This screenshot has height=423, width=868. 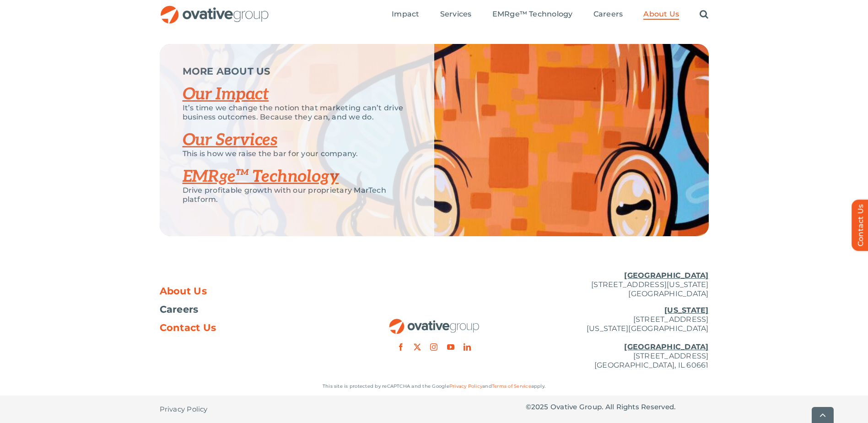 I want to click on a: instagram, so click(x=434, y=347).